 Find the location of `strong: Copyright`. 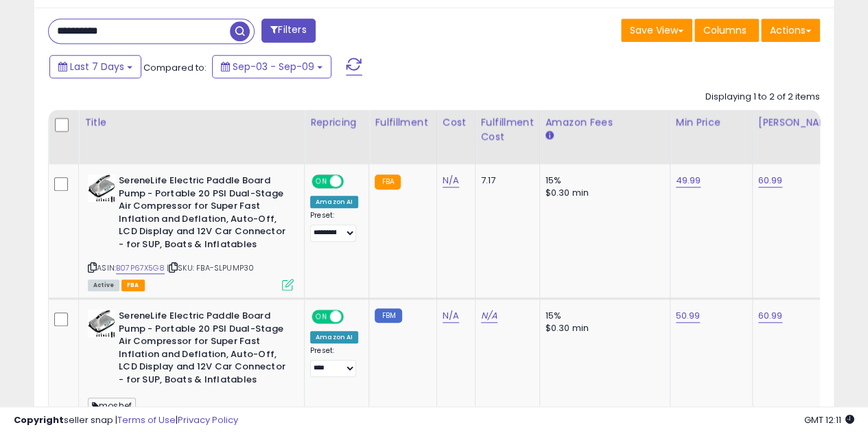

strong: Copyright is located at coordinates (38, 420).